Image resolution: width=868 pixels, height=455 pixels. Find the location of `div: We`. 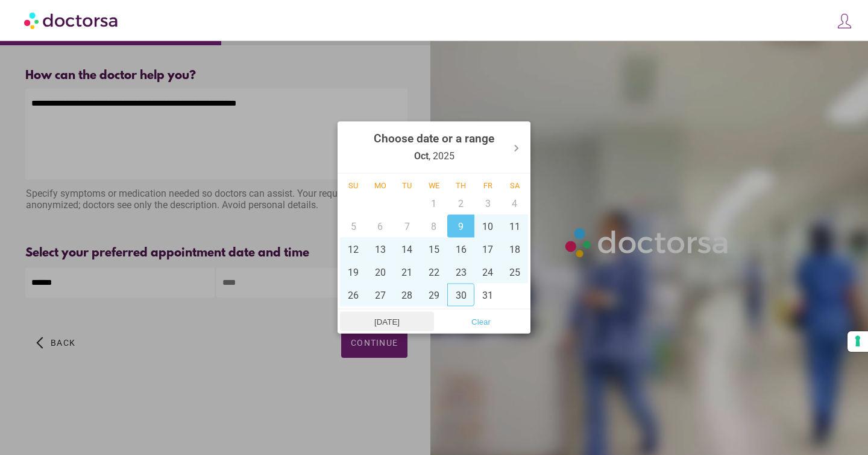

div: We is located at coordinates (434, 185).